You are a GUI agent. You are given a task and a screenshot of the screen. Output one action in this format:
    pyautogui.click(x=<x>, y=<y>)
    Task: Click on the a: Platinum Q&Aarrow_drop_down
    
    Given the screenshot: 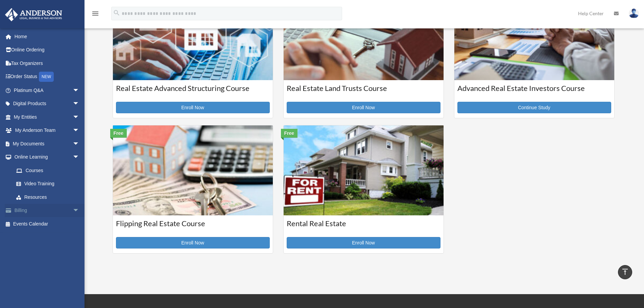 What is the action you would take?
    pyautogui.click(x=47, y=90)
    